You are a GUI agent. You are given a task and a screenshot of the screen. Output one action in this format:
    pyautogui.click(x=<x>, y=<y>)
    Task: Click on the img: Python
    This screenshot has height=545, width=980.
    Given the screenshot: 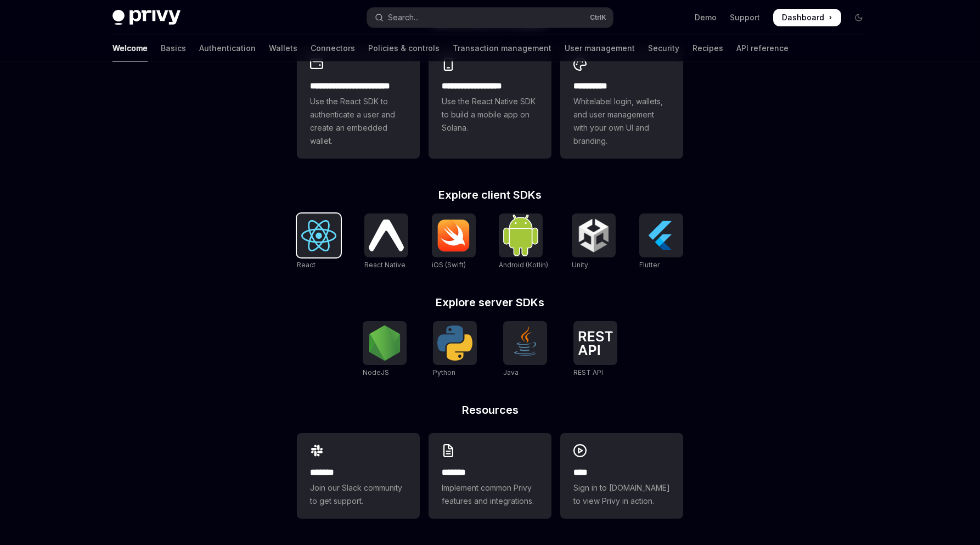 What is the action you would take?
    pyautogui.click(x=455, y=343)
    